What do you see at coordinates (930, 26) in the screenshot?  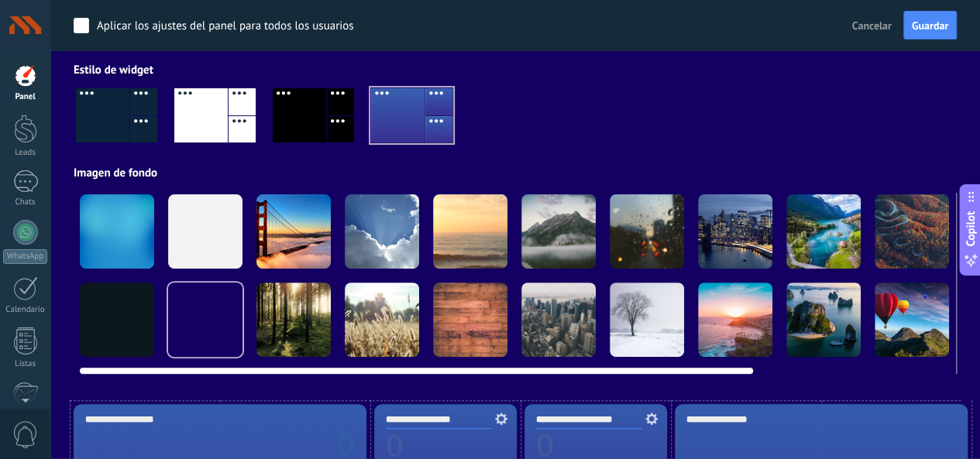 I see `span: Guardar` at bounding box center [930, 26].